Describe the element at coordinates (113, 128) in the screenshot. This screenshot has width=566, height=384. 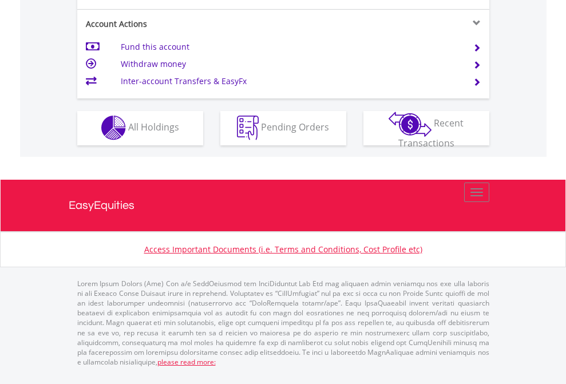
I see `img: holdings-wht.png` at that location.